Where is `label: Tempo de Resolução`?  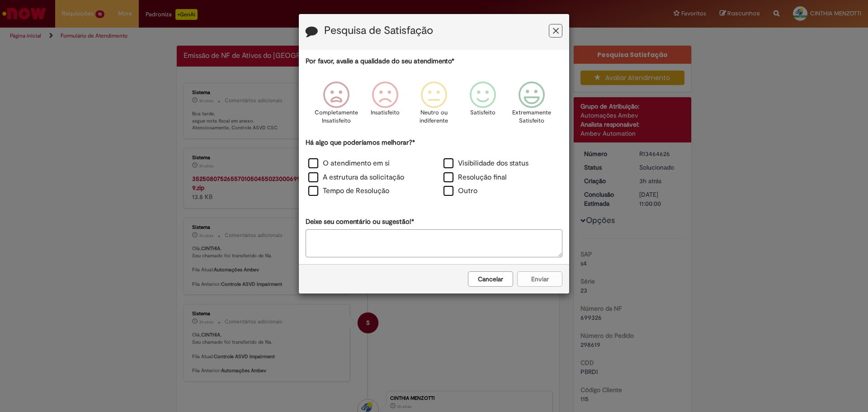 label: Tempo de Resolução is located at coordinates (349, 191).